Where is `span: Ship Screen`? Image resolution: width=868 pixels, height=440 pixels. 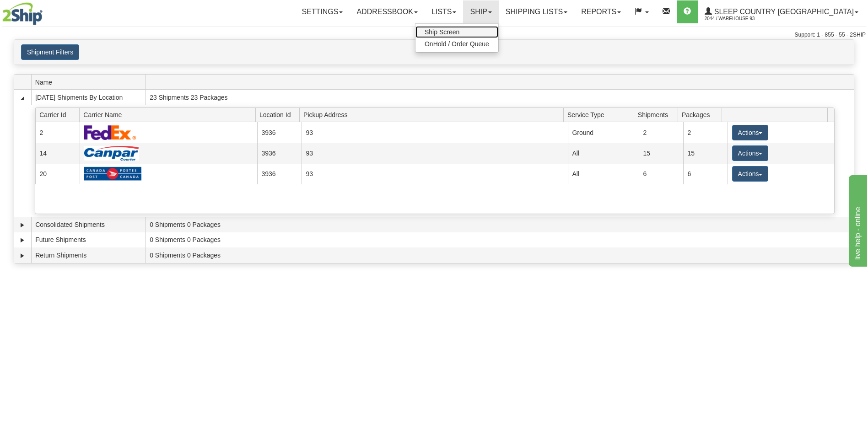 span: Ship Screen is located at coordinates (442, 32).